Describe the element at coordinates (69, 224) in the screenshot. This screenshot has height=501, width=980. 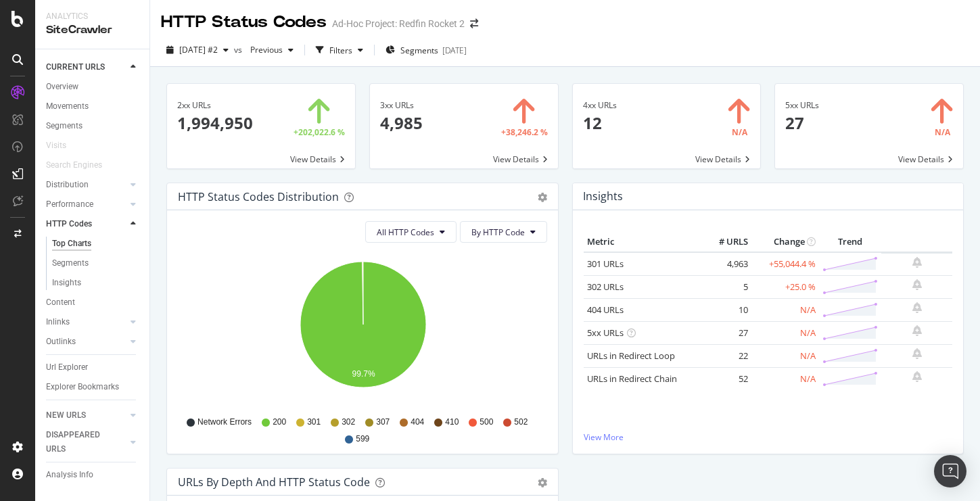
I see `div: HTTP Codes` at that location.